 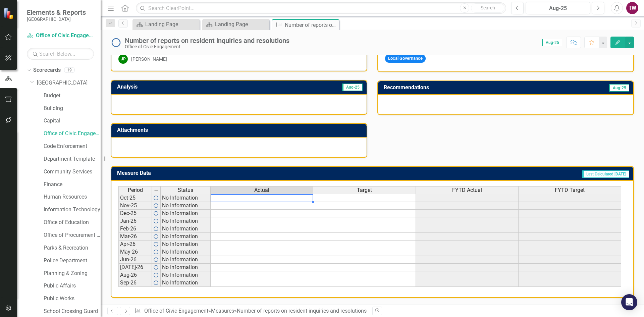 What do you see at coordinates (207, 47) in the screenshot?
I see `div: Office of Civic Engagement` at bounding box center [207, 47].